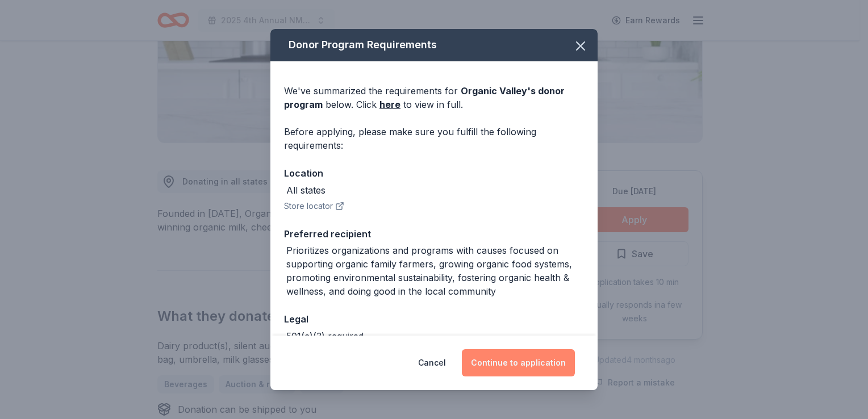  I want to click on button: Continue to application, so click(518, 363).